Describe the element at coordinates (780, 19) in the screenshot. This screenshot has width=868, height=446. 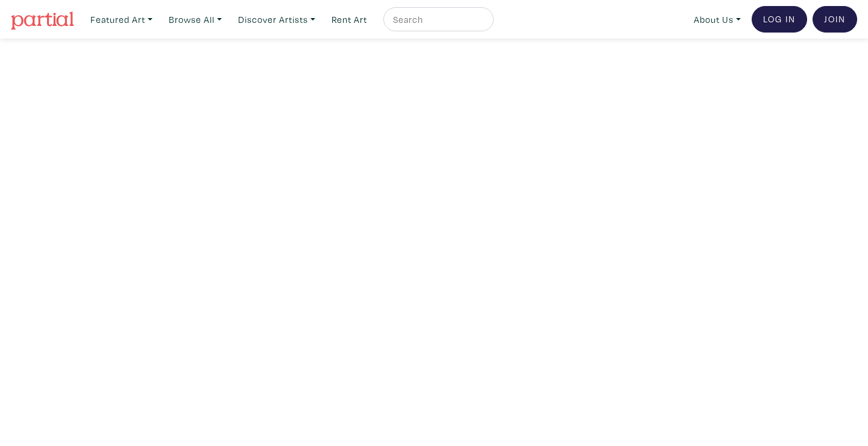
I see `a: Log In` at that location.